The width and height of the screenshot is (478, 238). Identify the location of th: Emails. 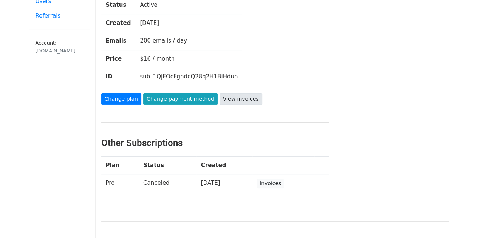
(118, 41).